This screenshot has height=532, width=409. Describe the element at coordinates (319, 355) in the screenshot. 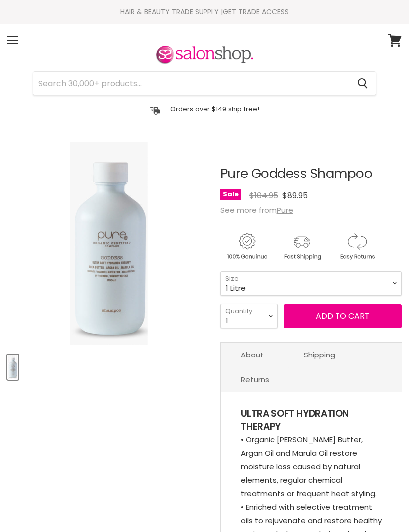

I see `a: Shipping` at that location.